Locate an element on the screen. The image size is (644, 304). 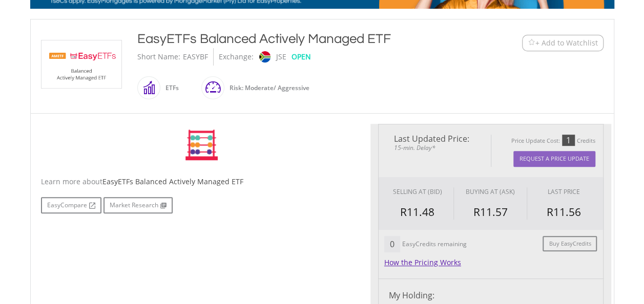
div: Exchange: is located at coordinates (236, 57).